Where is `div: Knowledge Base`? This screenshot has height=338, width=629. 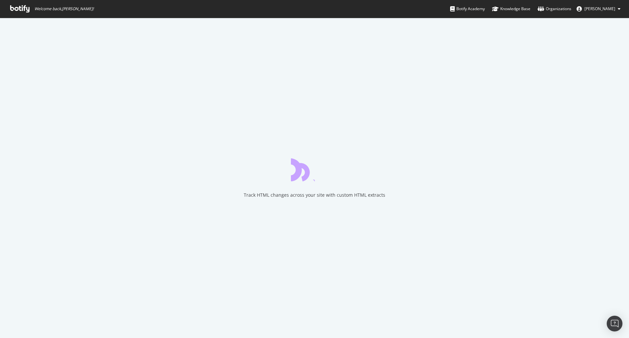
div: Knowledge Base is located at coordinates (511, 9).